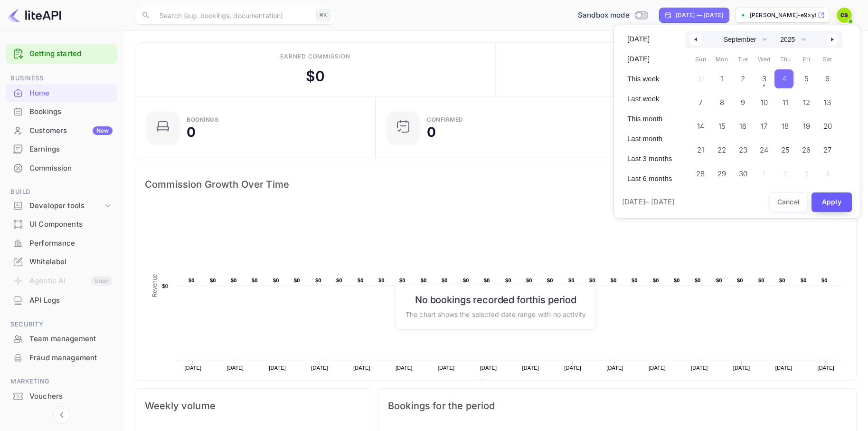 This screenshot has height=431, width=868. Describe the element at coordinates (650, 159) in the screenshot. I see `button: Last 3 months` at that location.